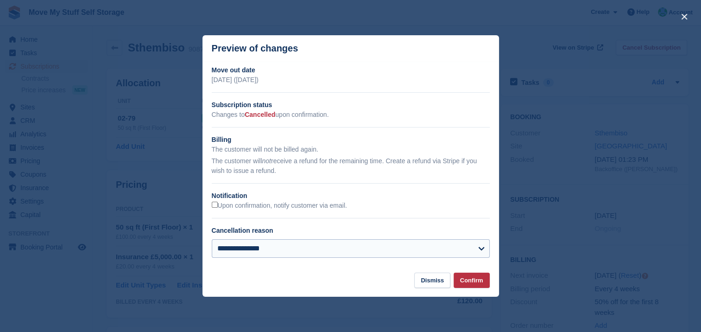  What do you see at coordinates (242, 230) in the screenshot?
I see `label: Cancellation reason` at bounding box center [242, 230].